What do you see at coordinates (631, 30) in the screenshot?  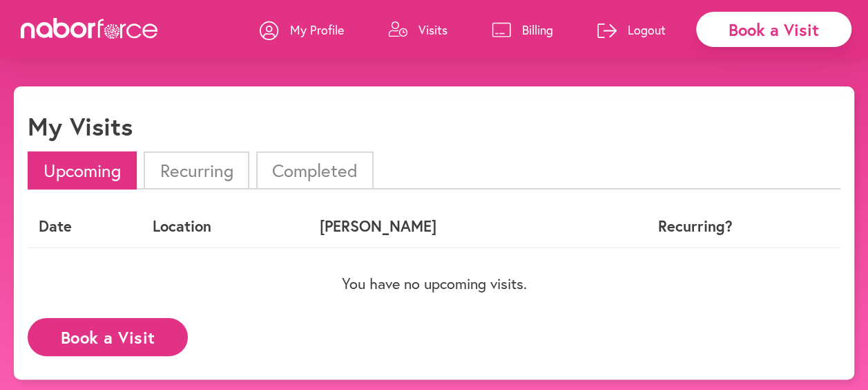 I see `a: Logout` at bounding box center [631, 30].